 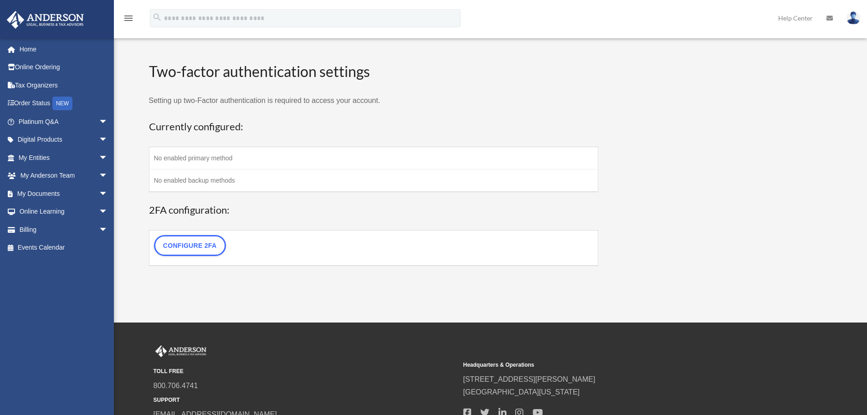 What do you see at coordinates (305, 400) in the screenshot?
I see `small: SUPPORT` at bounding box center [305, 400].